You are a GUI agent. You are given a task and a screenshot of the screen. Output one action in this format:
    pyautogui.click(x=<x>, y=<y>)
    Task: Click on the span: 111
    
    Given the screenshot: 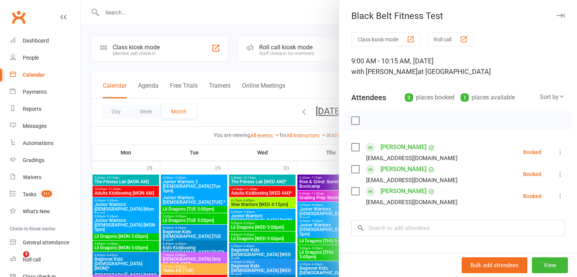 What is the action you would take?
    pyautogui.click(x=47, y=193)
    